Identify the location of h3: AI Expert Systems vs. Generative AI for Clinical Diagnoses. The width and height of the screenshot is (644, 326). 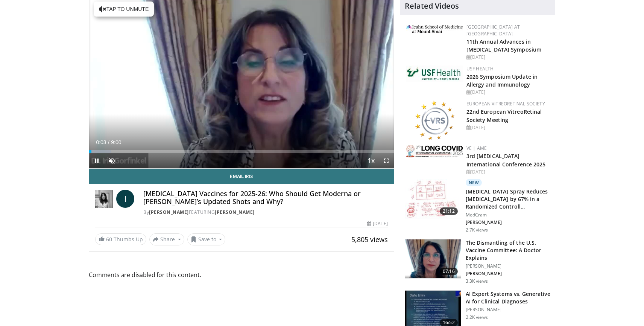
(508, 298).